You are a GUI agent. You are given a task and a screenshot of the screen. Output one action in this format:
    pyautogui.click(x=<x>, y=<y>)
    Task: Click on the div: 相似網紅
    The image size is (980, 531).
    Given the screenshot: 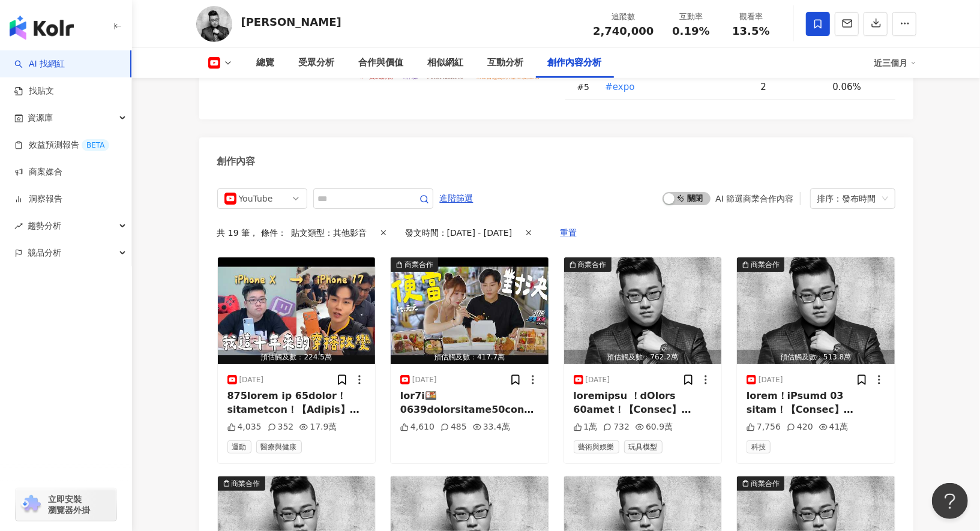 What is the action you would take?
    pyautogui.click(x=446, y=63)
    